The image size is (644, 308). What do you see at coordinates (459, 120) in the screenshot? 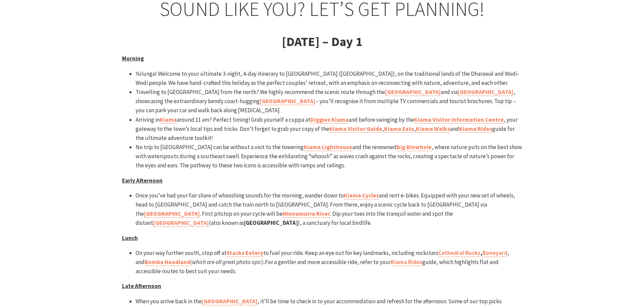
I see `a: Kiama Visitor Information Centre` at bounding box center [459, 120].